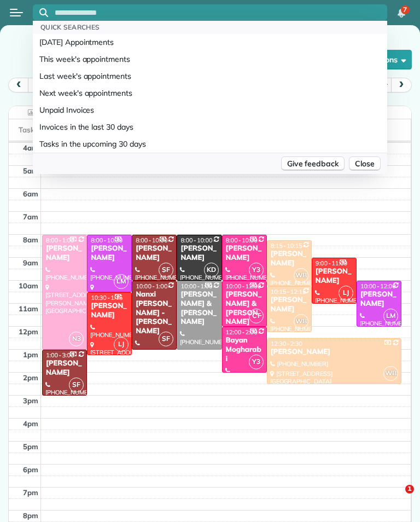  What do you see at coordinates (16, 12) in the screenshot?
I see `button: Open menu` at bounding box center [16, 12].